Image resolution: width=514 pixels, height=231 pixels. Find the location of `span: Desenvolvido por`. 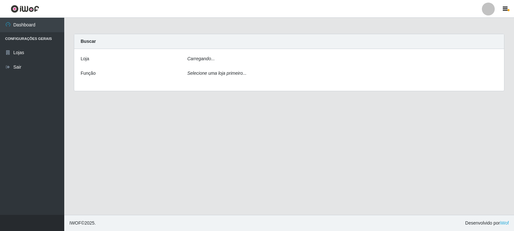

span: Desenvolvido por is located at coordinates (487, 222).